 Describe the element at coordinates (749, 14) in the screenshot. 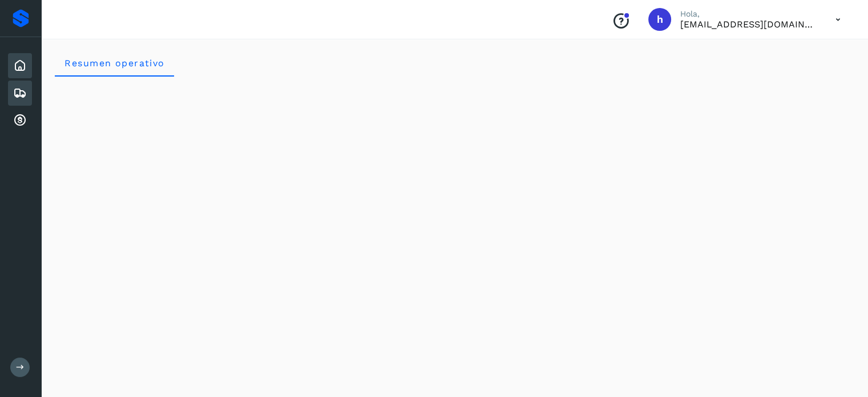

I see `p: Hola,` at that location.